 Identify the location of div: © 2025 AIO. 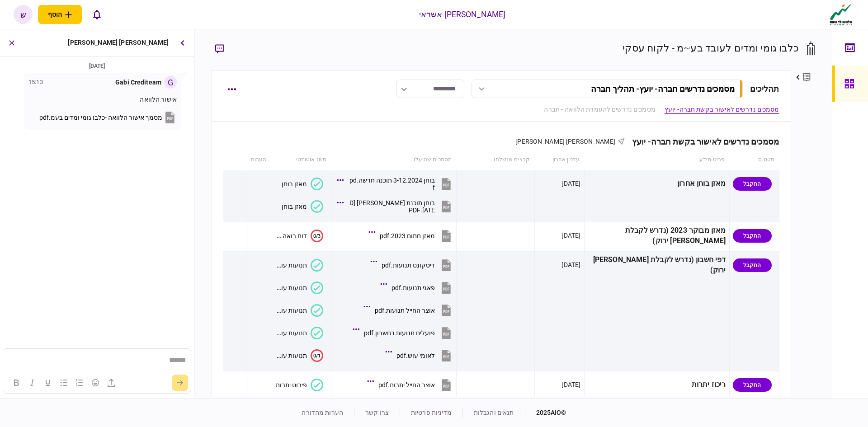
(545, 413).